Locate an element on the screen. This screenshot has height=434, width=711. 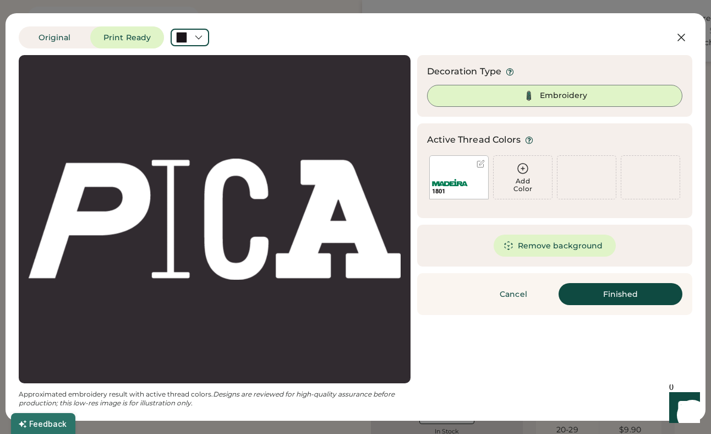
button: Print Ready is located at coordinates (127, 37).